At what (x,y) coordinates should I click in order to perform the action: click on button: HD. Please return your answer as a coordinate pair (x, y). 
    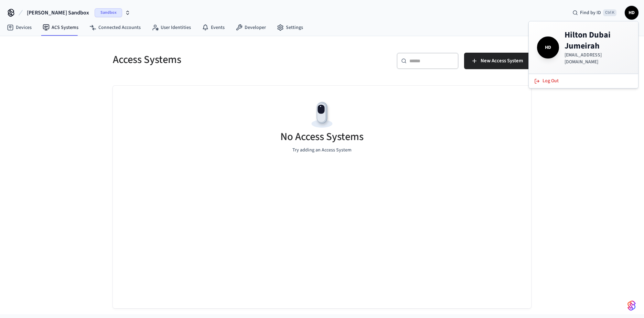
    Looking at the image, I should click on (631, 13).